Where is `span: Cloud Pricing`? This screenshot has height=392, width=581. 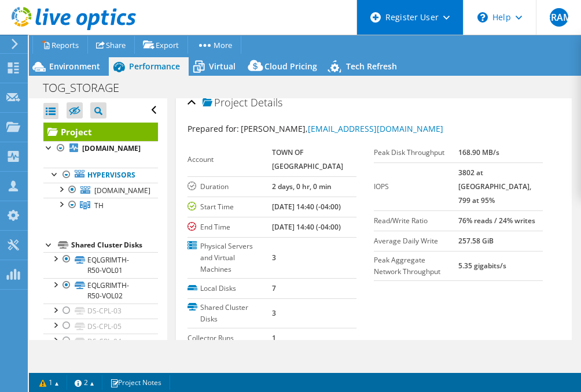 span: Cloud Pricing is located at coordinates (290, 66).